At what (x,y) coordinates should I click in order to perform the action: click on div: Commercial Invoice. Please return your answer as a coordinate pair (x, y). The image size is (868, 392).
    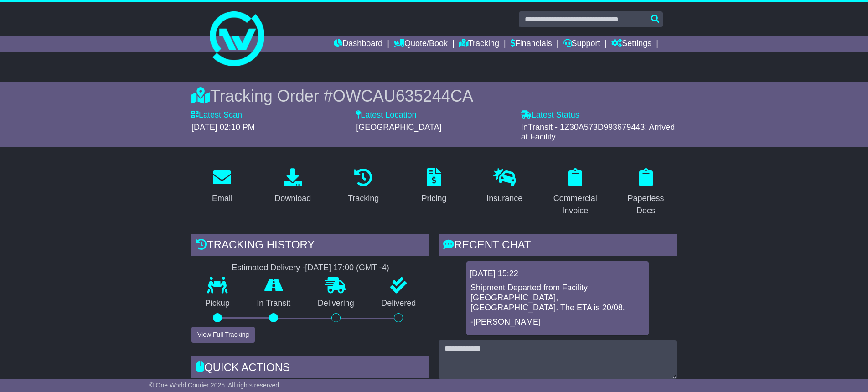
    Looking at the image, I should click on (575, 205).